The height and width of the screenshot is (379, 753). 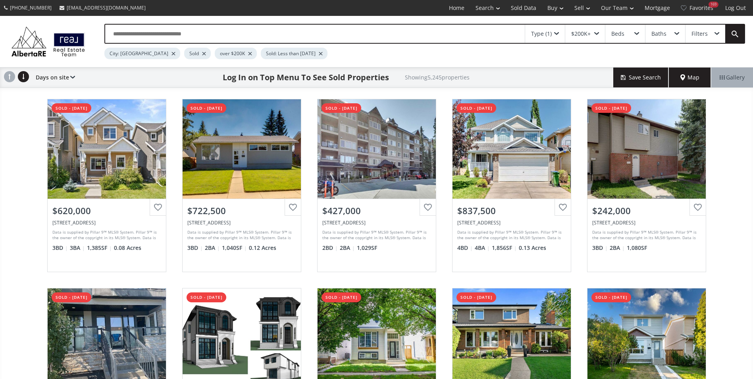 I want to click on div: 5615 Lodge Crescent SW, Calgary, AB T3E 5Y8, so click(x=242, y=222).